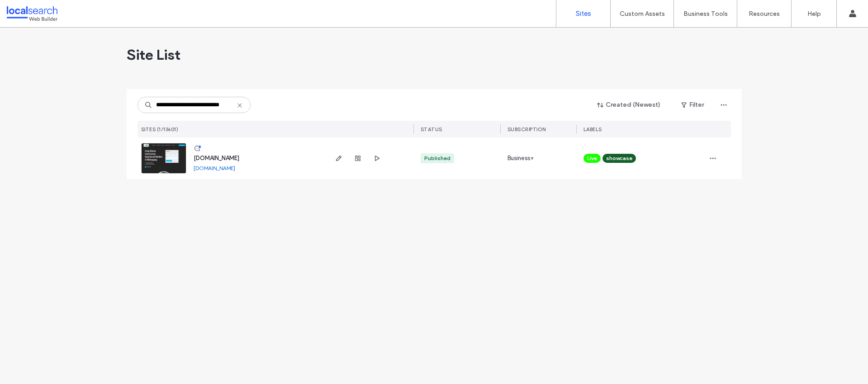  Describe the element at coordinates (160, 130) in the screenshot. I see `span: SITES (1/13601)` at that location.